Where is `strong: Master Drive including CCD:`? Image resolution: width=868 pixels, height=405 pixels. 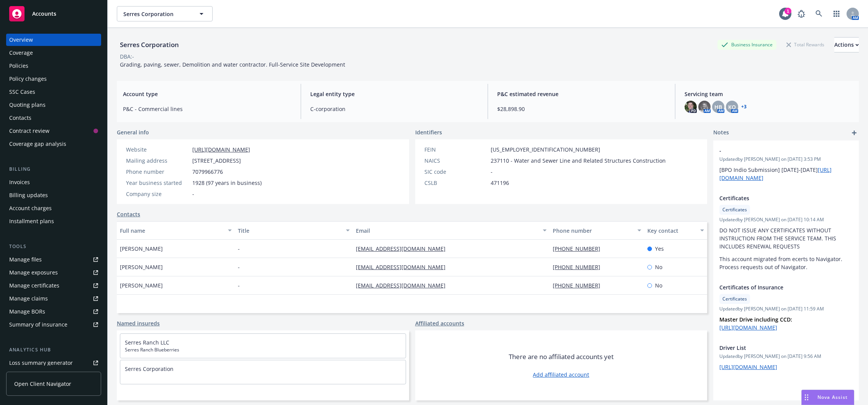
strong: Master Drive including CCD: is located at coordinates (756, 318).